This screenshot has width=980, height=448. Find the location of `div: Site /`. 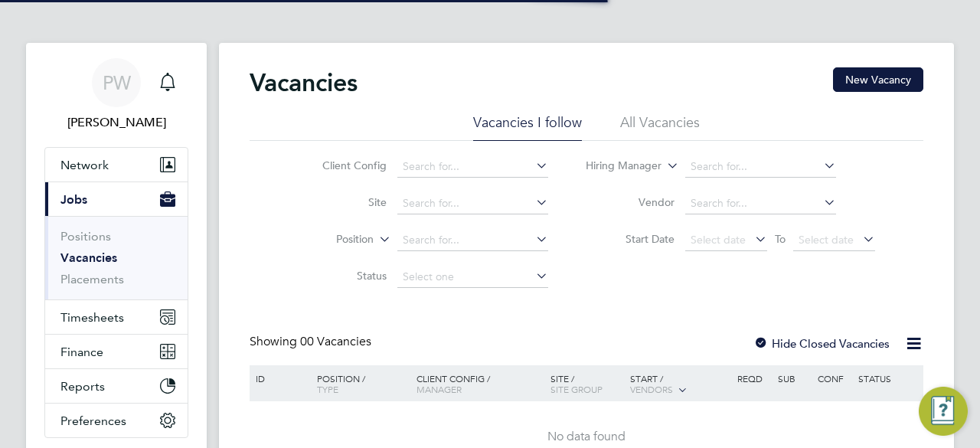

div: Site / is located at coordinates (586, 384).